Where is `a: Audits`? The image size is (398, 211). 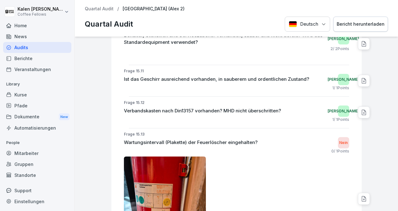
a: Audits is located at coordinates (37, 47).